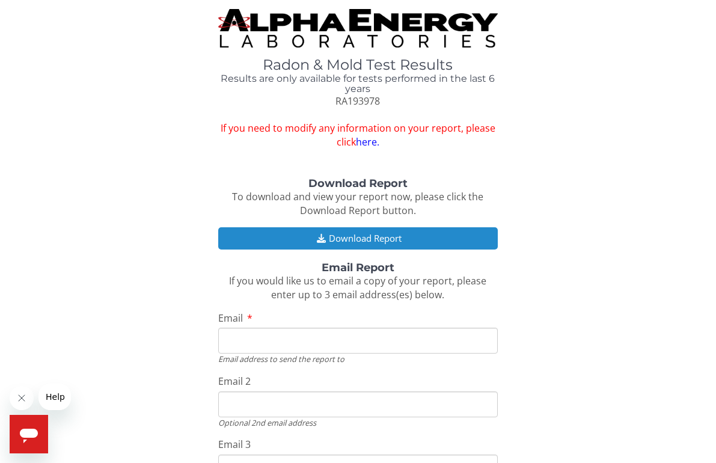 The width and height of the screenshot is (716, 463). I want to click on span: Help, so click(17, 13).